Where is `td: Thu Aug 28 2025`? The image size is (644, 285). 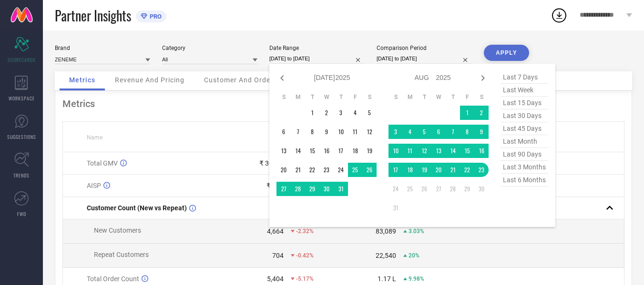
td: Thu Aug 28 2025 is located at coordinates (453, 189).